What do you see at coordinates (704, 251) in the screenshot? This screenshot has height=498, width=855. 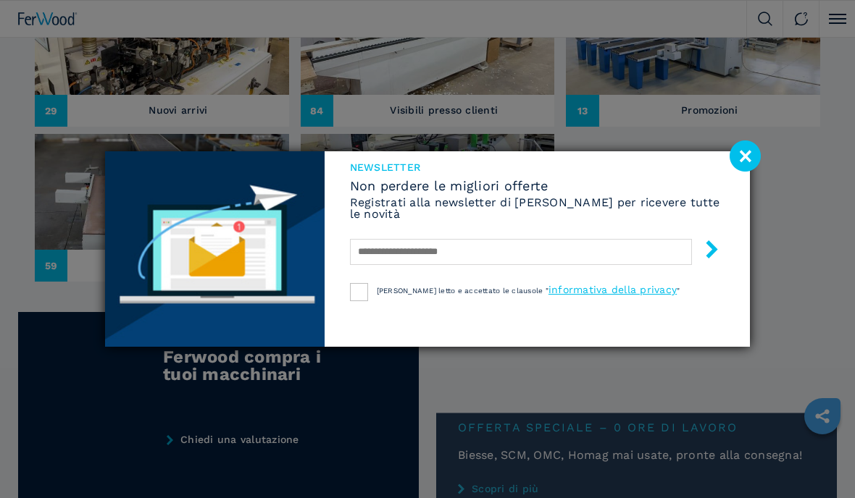 I see `button: submit-button` at bounding box center [704, 251].